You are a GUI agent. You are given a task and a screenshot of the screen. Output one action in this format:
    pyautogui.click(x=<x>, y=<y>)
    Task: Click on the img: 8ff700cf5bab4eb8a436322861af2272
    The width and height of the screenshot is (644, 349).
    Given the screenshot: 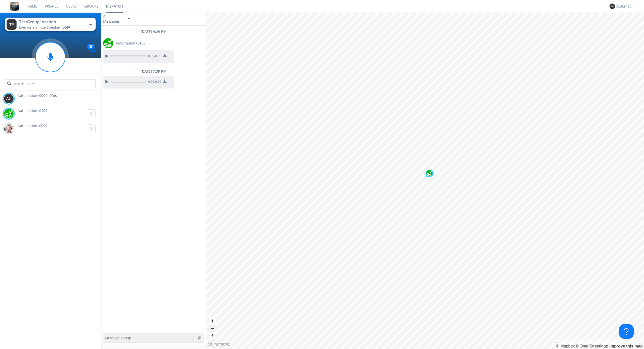 What is the action you would take?
    pyautogui.click(x=15, y=6)
    